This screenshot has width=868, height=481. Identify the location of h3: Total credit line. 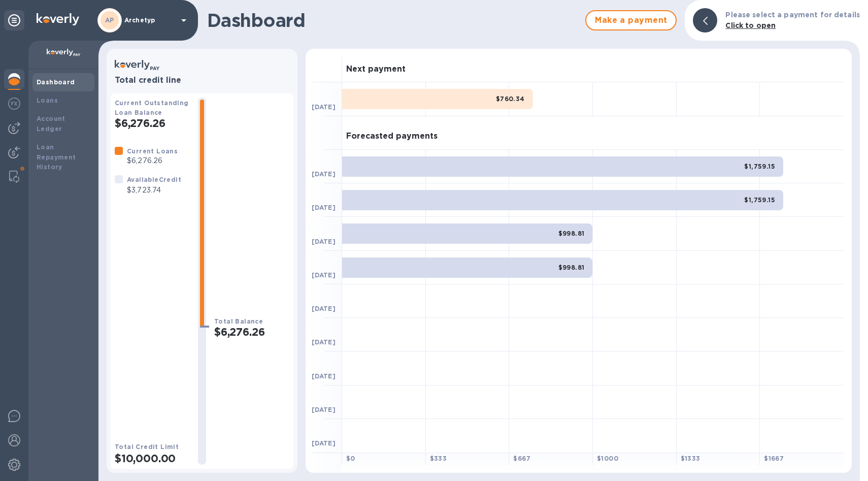
(202, 80).